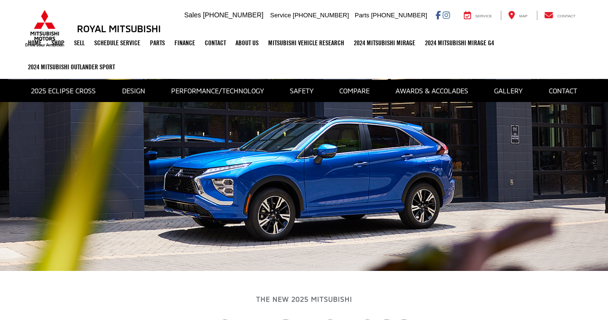  What do you see at coordinates (71, 67) in the screenshot?
I see `a: 2024 Mitsubishi Outlander SPORT` at bounding box center [71, 67].